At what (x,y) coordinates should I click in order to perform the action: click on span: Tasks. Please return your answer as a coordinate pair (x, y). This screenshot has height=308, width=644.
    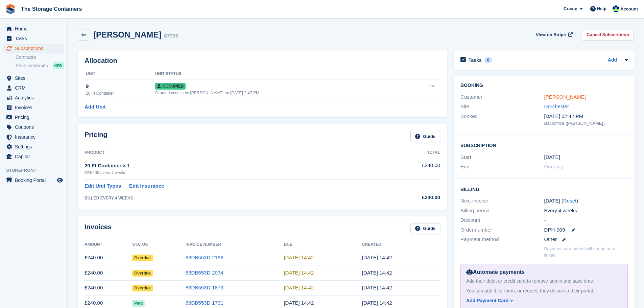
    Looking at the image, I should click on (35, 39).